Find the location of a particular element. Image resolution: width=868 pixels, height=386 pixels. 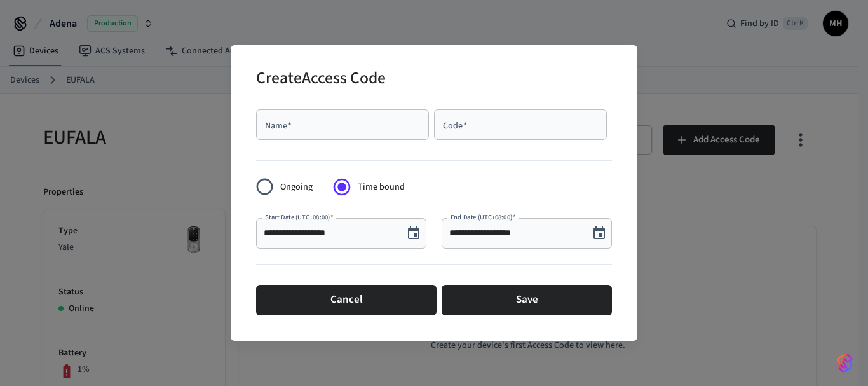

button: Cancel is located at coordinates (346, 300).